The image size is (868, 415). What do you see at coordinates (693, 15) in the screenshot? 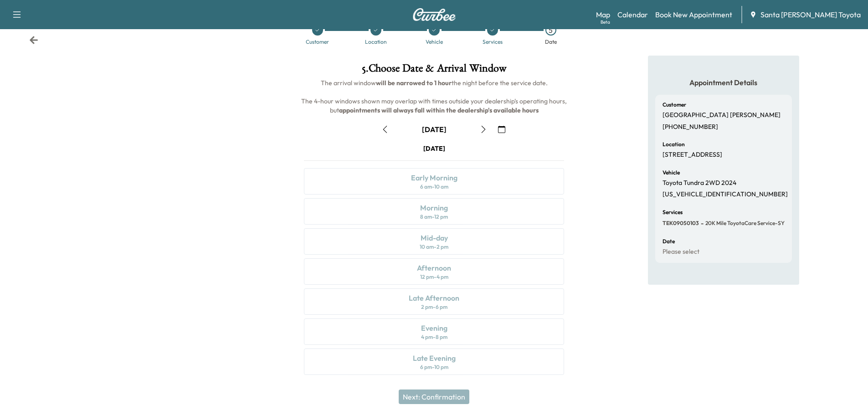
I see `a: Book New Appointment` at bounding box center [693, 15].